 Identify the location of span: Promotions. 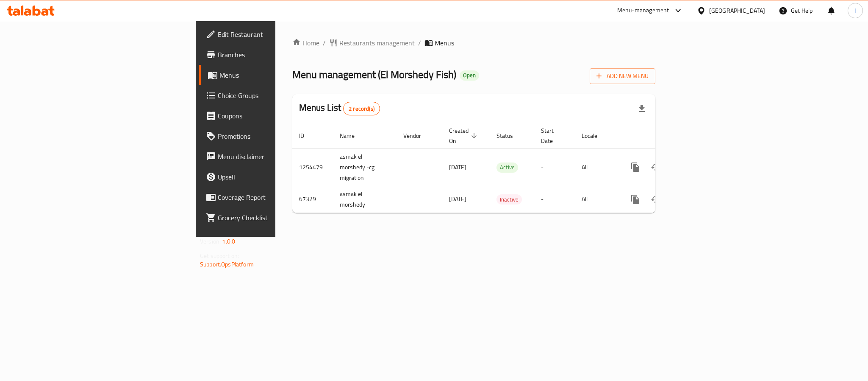
(276, 136).